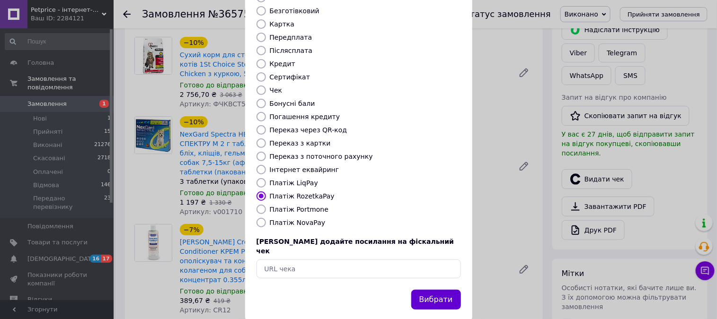 Image resolution: width=717 pixels, height=319 pixels. I want to click on label: Переказ з картки, so click(300, 143).